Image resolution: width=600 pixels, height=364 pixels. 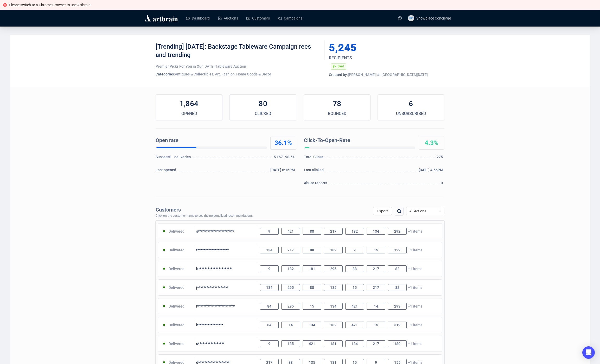 What do you see at coordinates (262, 104) in the screenshot?
I see `div: 80` at bounding box center [262, 104].